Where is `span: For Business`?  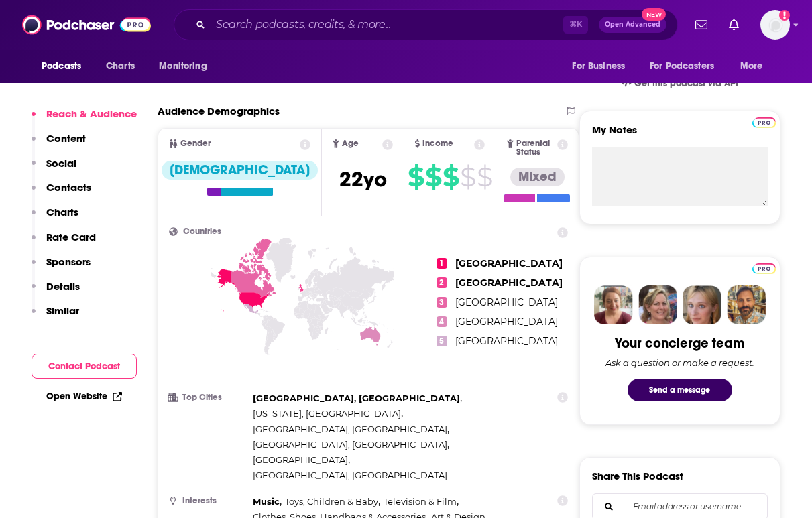
span: For Business is located at coordinates (599, 67).